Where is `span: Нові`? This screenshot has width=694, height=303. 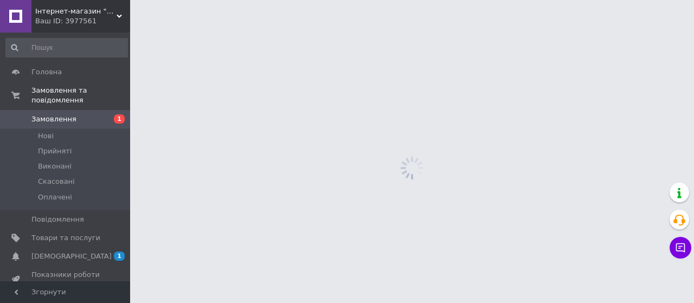
span: Нові is located at coordinates (46, 136).